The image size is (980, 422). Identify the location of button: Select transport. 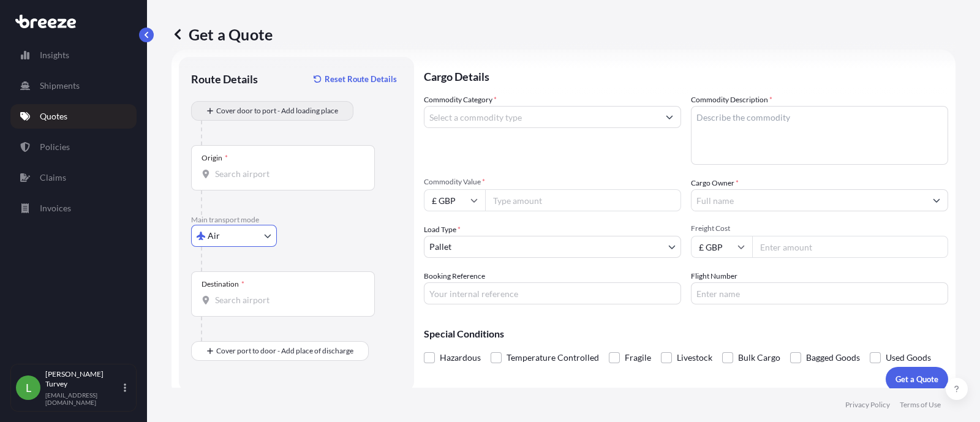
(234, 236).